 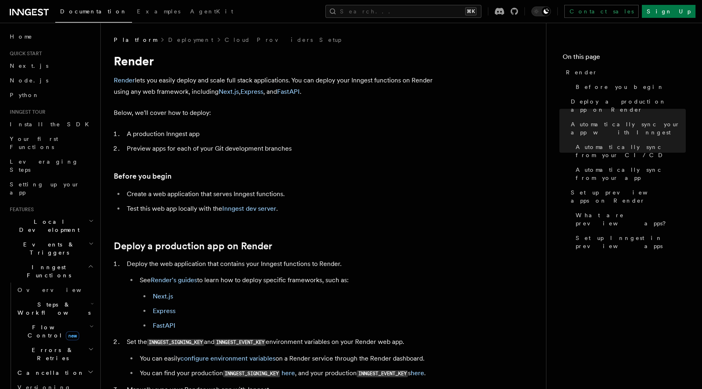 What do you see at coordinates (44, 166) in the screenshot?
I see `span: Leveraging Steps` at bounding box center [44, 166].